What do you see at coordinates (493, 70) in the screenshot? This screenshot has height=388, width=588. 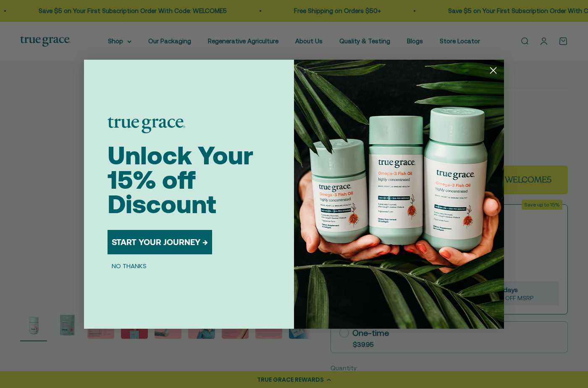 I see `button: Close dialog` at bounding box center [493, 70].